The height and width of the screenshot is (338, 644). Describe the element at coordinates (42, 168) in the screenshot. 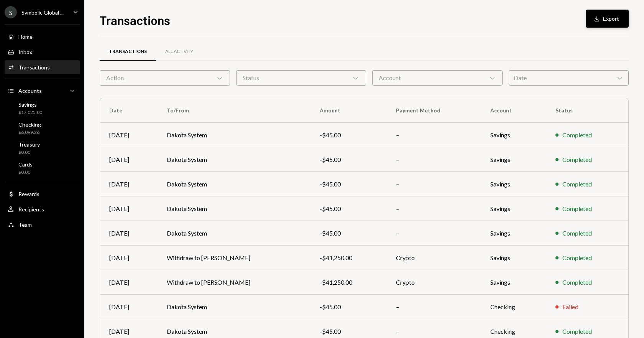

I see `a: Cards$0.00` at that location.